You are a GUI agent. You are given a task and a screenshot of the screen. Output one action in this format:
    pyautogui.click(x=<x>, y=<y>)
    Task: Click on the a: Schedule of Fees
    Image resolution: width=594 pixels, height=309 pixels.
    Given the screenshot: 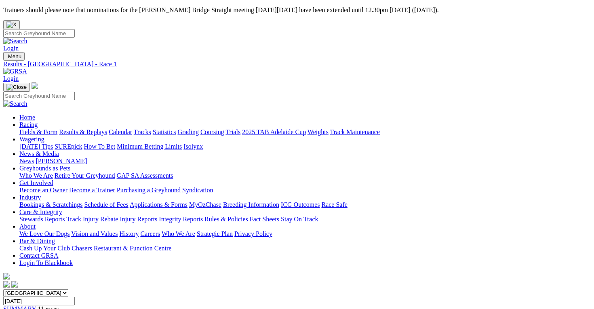 What is the action you would take?
    pyautogui.click(x=106, y=205)
    